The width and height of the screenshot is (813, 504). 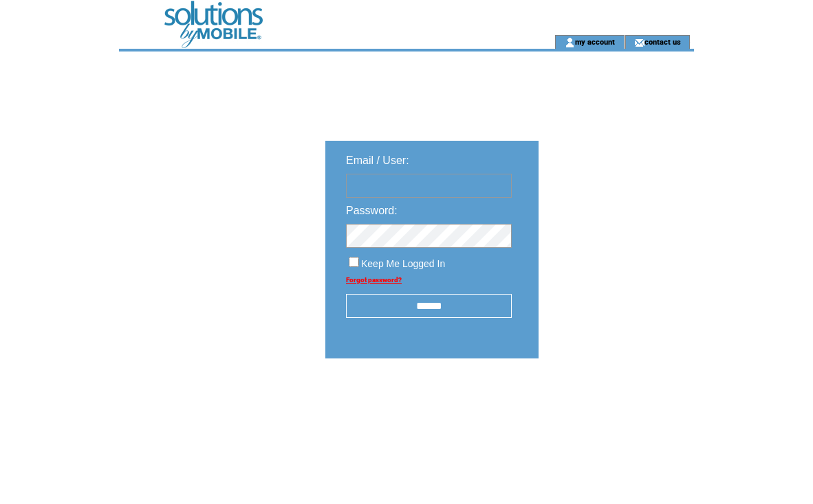 What do you see at coordinates (595, 41) in the screenshot?
I see `a: my account` at bounding box center [595, 41].